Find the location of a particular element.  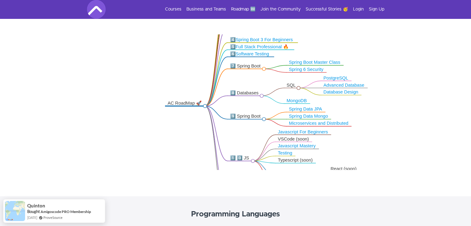

a: PostgreSQL is located at coordinates (336, 78).